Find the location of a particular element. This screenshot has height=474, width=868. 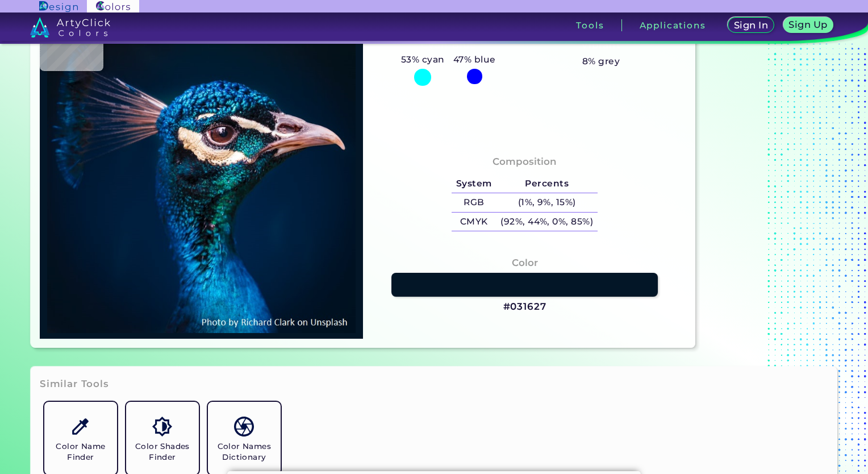

h3: Tools is located at coordinates (590, 25).